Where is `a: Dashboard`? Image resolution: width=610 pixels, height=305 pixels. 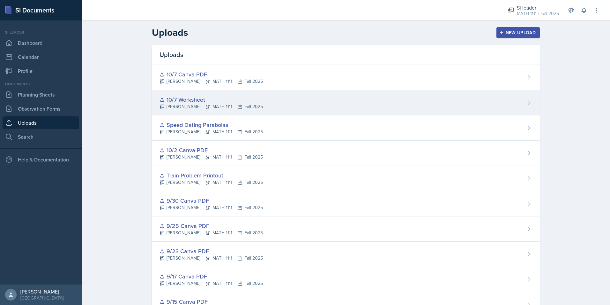
a: Dashboard is located at coordinates (41, 43).